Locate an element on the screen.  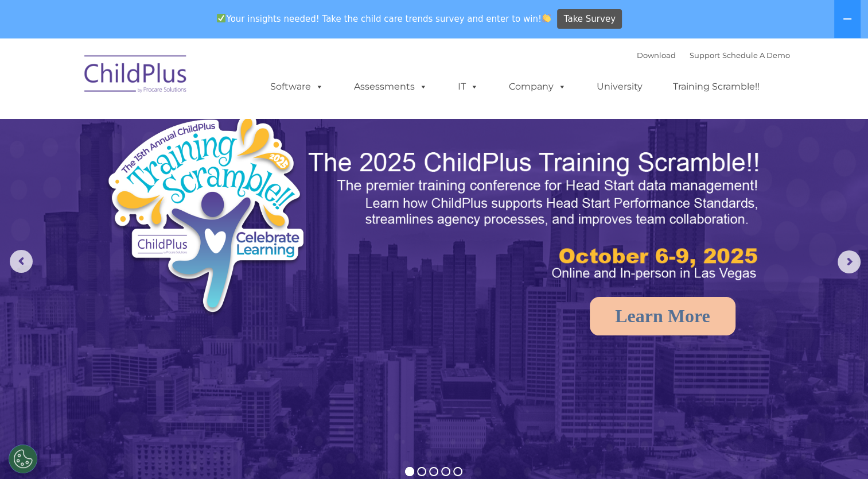
span: Your insights needed! Take the child care trends survey and enter to win! is located at coordinates (384, 19).